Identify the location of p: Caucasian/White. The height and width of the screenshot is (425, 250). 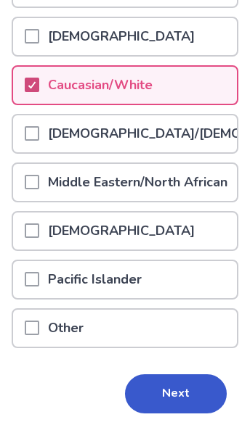
(100, 85).